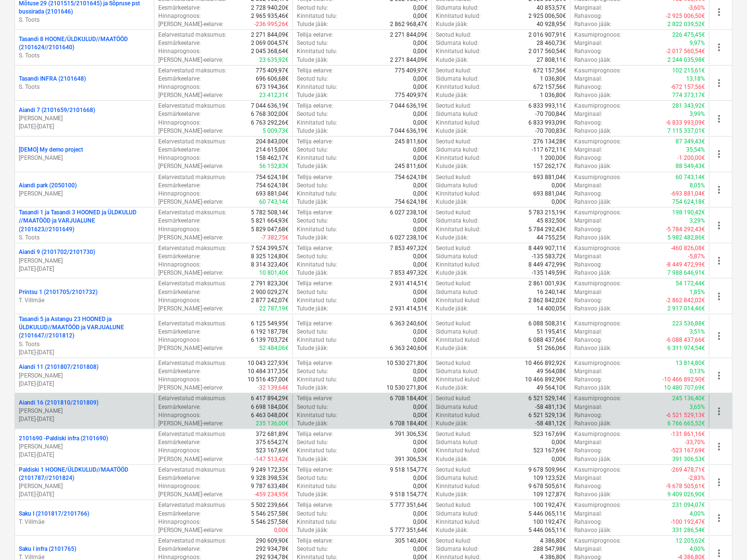 Image resolution: width=747 pixels, height=560 pixels. Describe the element at coordinates (551, 221) in the screenshot. I see `p: 45 832,50€` at that location.